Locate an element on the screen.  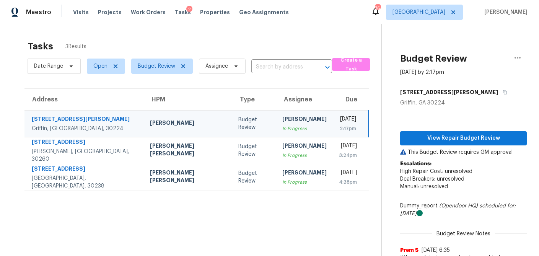
span: Work Orders is located at coordinates (148, 12).